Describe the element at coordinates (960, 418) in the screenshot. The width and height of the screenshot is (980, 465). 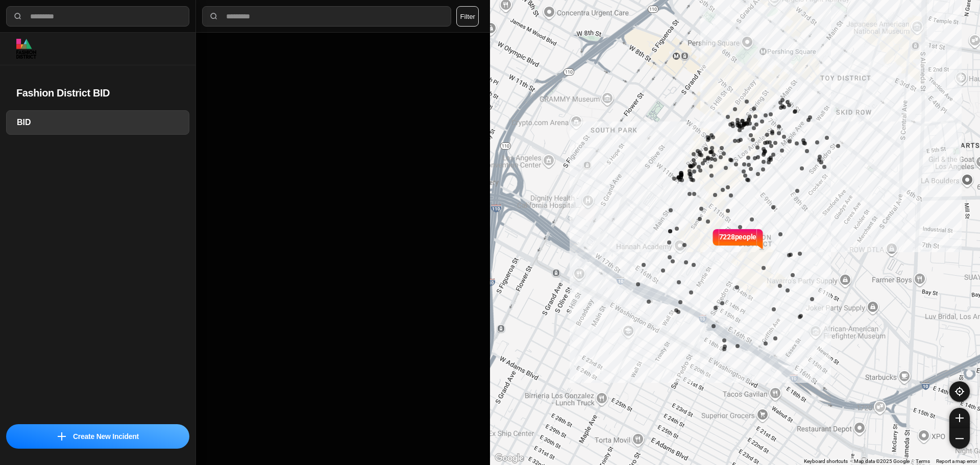
I see `img: zoom-in` at that location.